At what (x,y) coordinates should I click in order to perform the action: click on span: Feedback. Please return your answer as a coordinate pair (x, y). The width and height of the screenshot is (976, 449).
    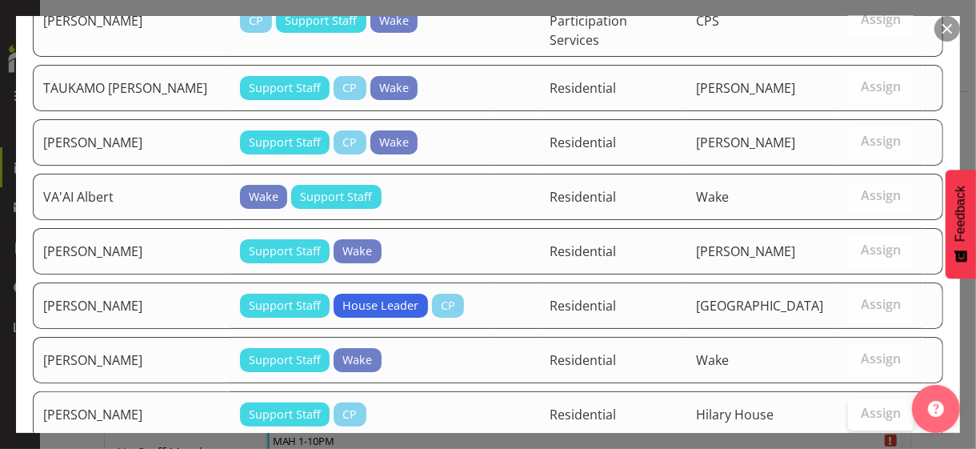
    Looking at the image, I should click on (961, 214).